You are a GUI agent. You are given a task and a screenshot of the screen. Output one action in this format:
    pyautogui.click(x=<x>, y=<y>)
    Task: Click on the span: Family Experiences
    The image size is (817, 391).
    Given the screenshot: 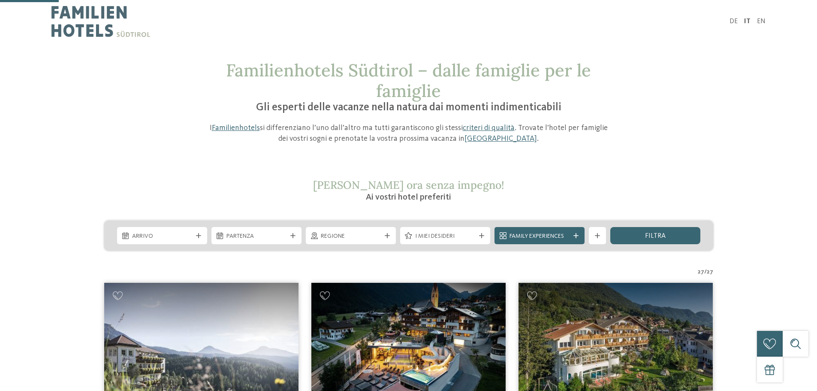 What is the action you would take?
    pyautogui.click(x=540, y=236)
    